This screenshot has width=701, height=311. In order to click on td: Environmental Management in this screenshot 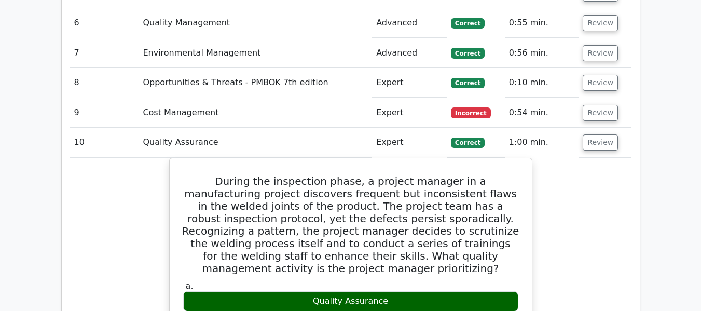, I will do `click(255, 53)`.